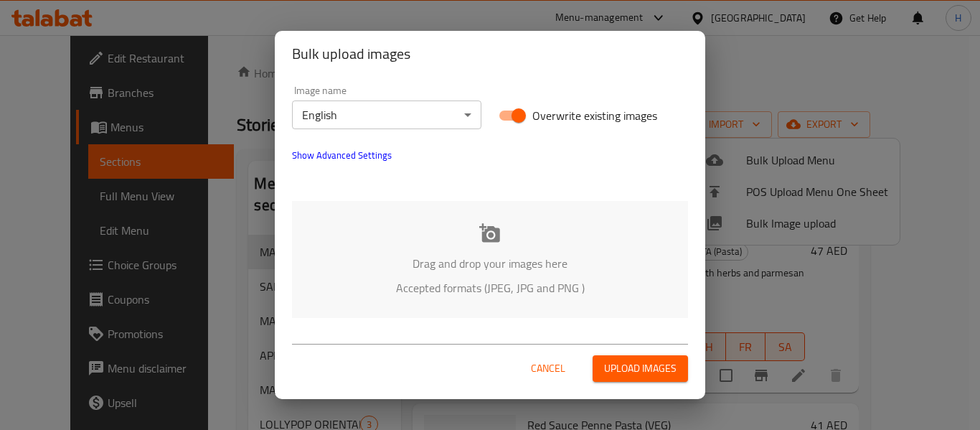 The height and width of the screenshot is (430, 980). I want to click on p: Accepted formats (JPEG, JPG and PNG ), so click(490, 288).